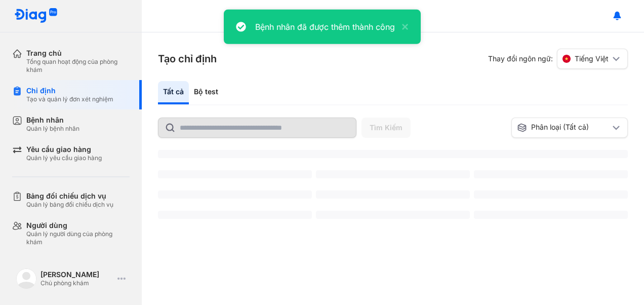 The height and width of the screenshot is (305, 644). What do you see at coordinates (64, 158) in the screenshot?
I see `div: Quản lý yêu cầu giao hàng` at bounding box center [64, 158].